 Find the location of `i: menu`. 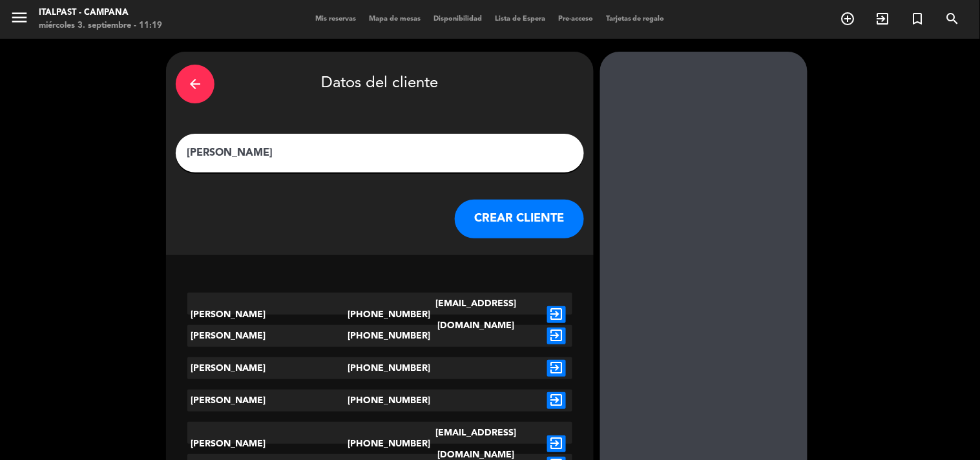

i: menu is located at coordinates (19, 18).